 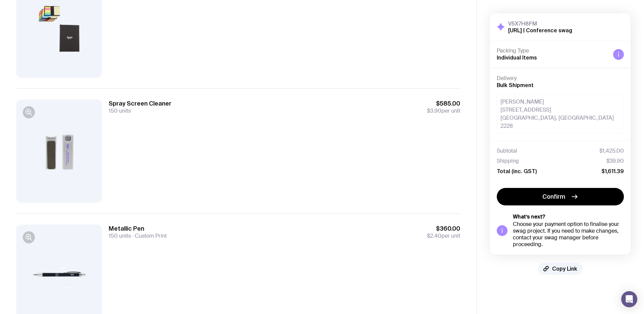 What do you see at coordinates (568, 235) in the screenshot?
I see `div: Choose your payment option to finalise your swag project. If you need to make changes, contact yo...` at bounding box center [568, 235].